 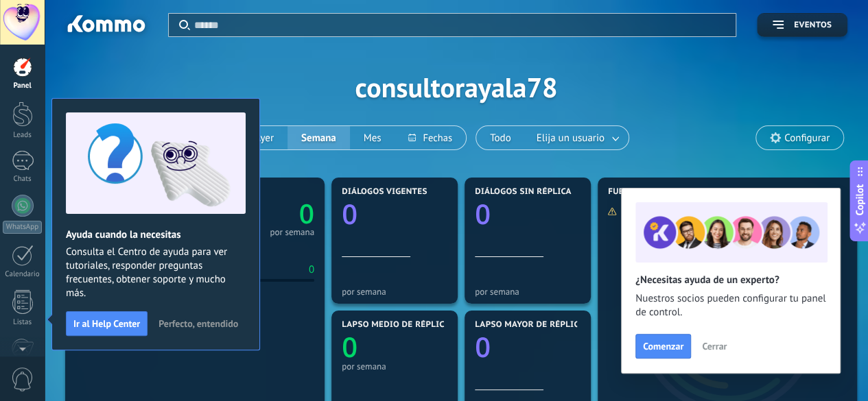 What do you see at coordinates (859, 199) in the screenshot?
I see `span: Copilot` at bounding box center [859, 199].